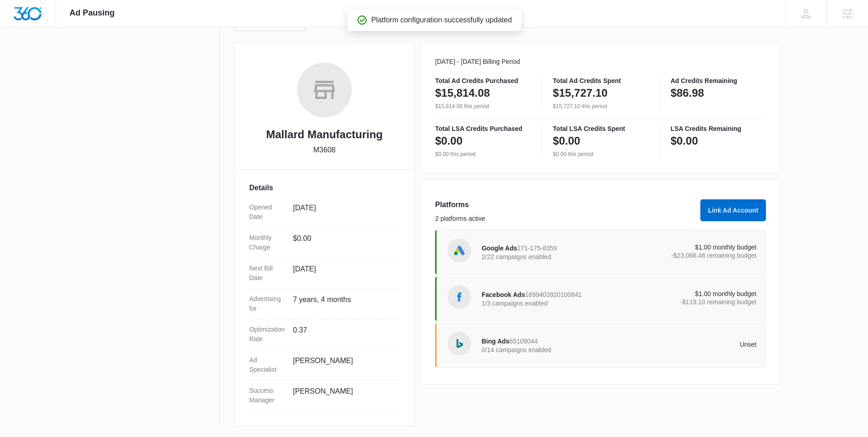 This screenshot has width=868, height=437. Describe the element at coordinates (483, 106) in the screenshot. I see `p: $15,814.08 this period` at that location.